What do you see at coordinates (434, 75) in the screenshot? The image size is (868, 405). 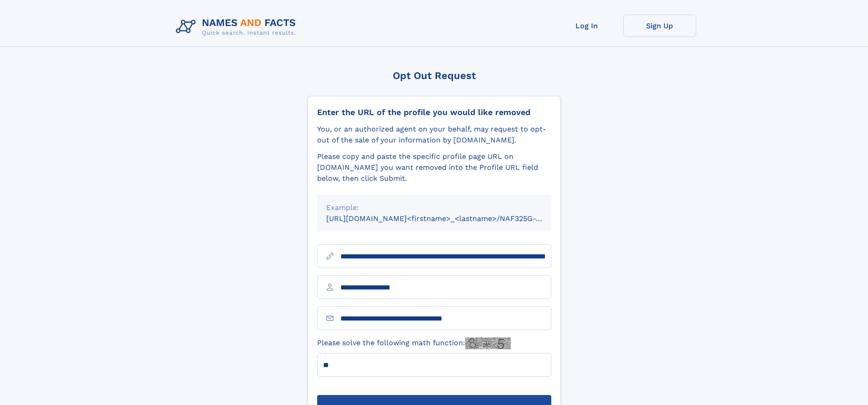 I see `div: Opt Out Request` at bounding box center [434, 75].